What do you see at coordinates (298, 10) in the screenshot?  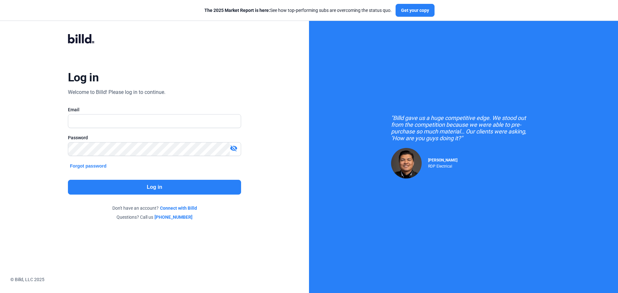 I see `div: See how top-performing subs are overcoming the status quo.` at bounding box center [298, 10].